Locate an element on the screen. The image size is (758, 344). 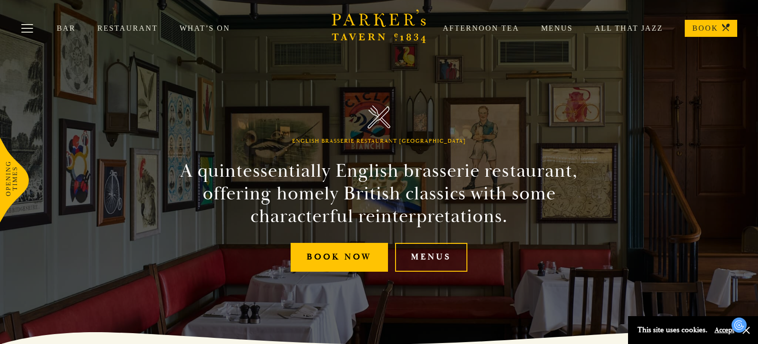
a: Menus is located at coordinates (431, 257).